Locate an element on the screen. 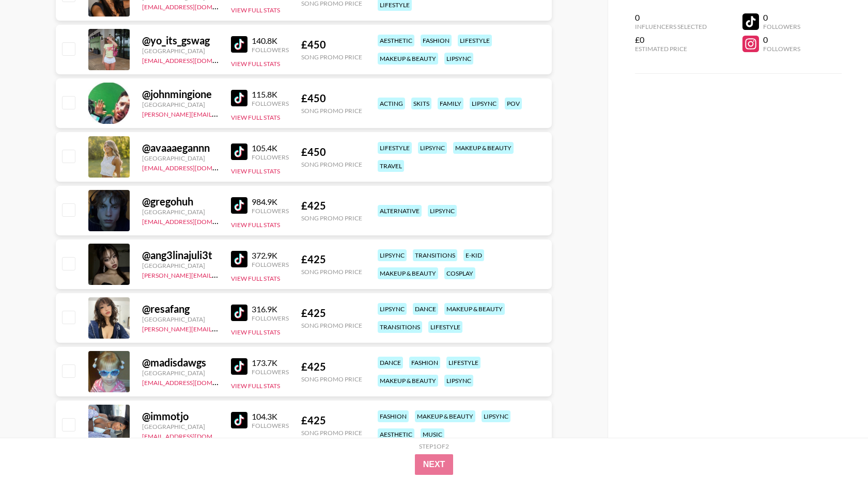 Image resolution: width=868 pixels, height=479 pixels. div: 372.9K is located at coordinates (270, 255).